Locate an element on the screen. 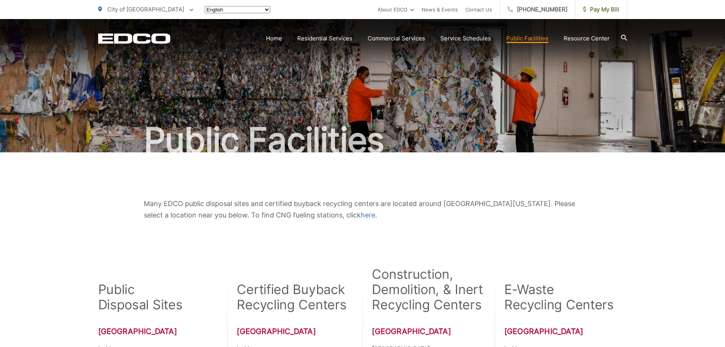 The width and height of the screenshot is (725, 347). a: Residential Services is located at coordinates (325, 38).